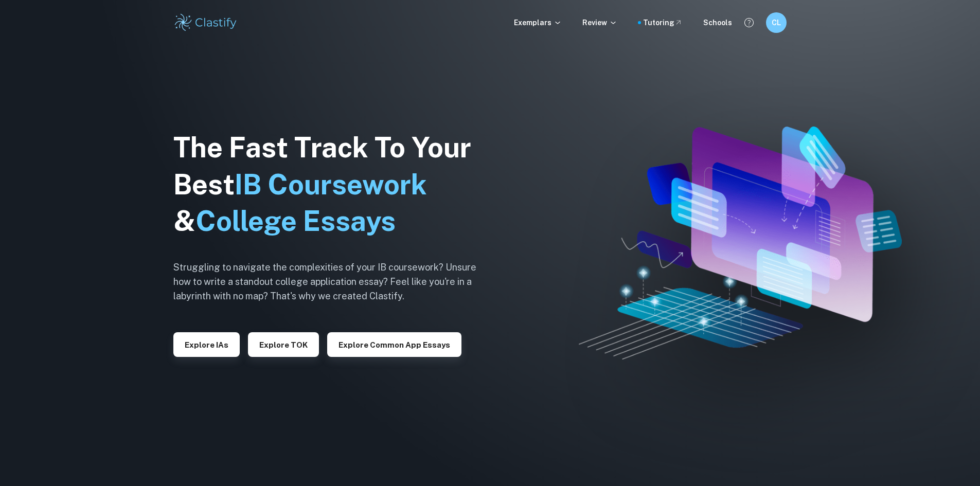 The height and width of the screenshot is (486, 980). What do you see at coordinates (600, 23) in the screenshot?
I see `p: Review` at bounding box center [600, 23].